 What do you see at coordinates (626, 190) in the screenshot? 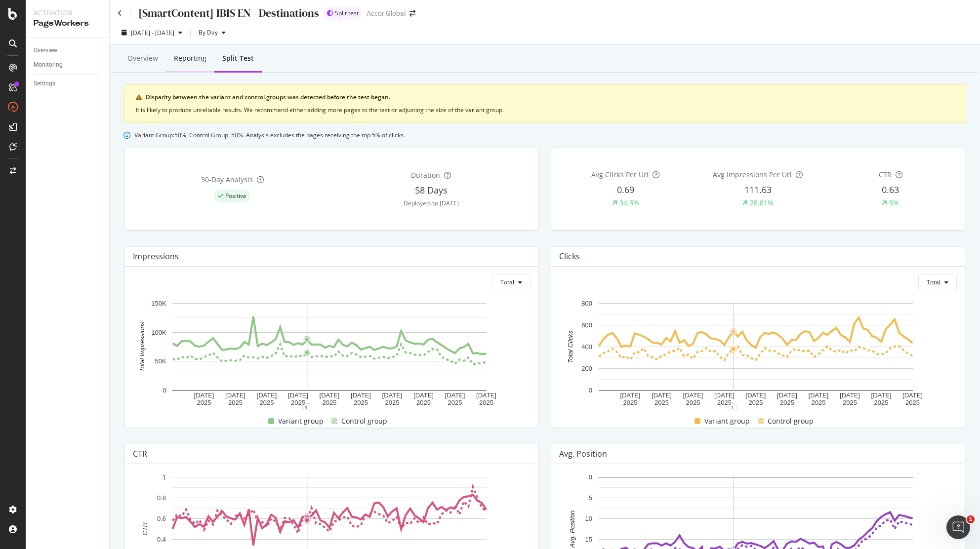
I see `div: 0.69` at bounding box center [626, 190].